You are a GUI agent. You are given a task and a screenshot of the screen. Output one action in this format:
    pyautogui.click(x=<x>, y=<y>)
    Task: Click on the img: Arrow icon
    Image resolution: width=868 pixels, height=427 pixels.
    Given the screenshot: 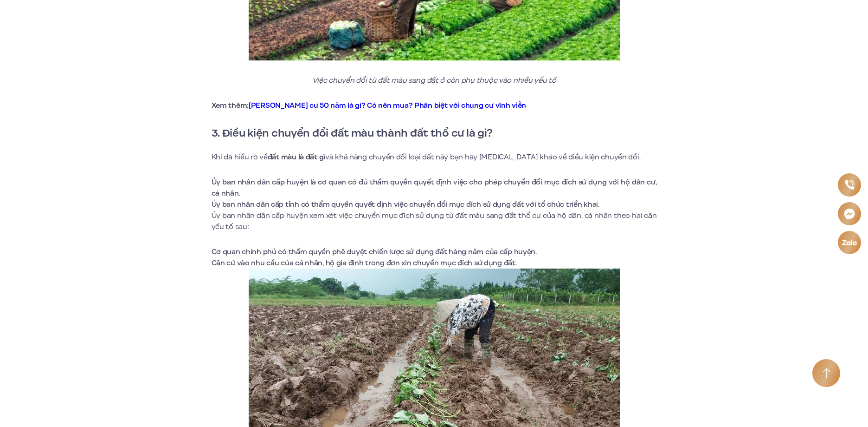 What is the action you would take?
    pyautogui.click(x=826, y=373)
    